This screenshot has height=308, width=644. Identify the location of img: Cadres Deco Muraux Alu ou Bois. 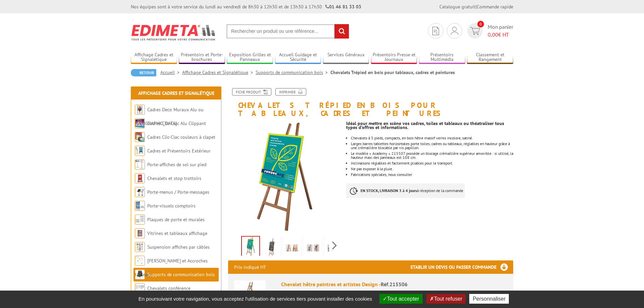
(140, 110).